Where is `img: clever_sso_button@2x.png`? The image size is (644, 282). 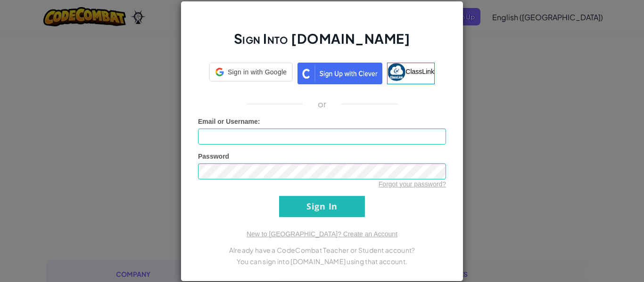 img: clever_sso_button@2x.png is located at coordinates (340, 73).